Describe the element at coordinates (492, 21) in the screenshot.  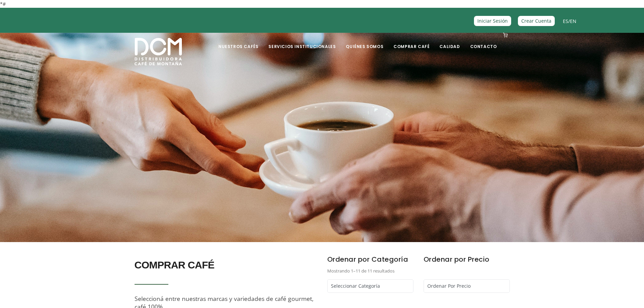
I see `a: Iniciar Sesión` at that location.